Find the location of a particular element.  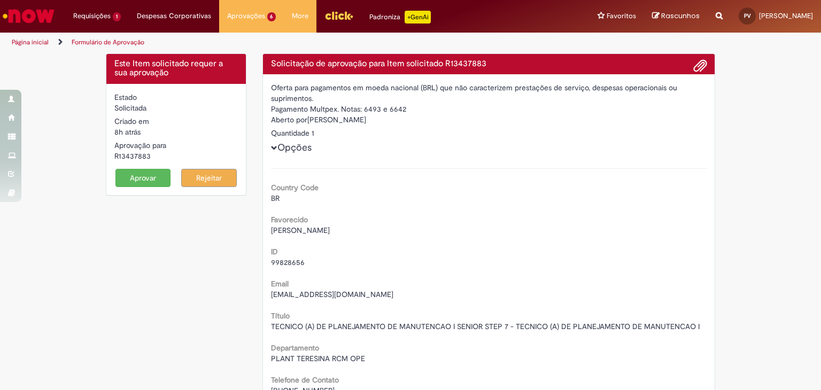

span: Rascunhos is located at coordinates (680, 15).